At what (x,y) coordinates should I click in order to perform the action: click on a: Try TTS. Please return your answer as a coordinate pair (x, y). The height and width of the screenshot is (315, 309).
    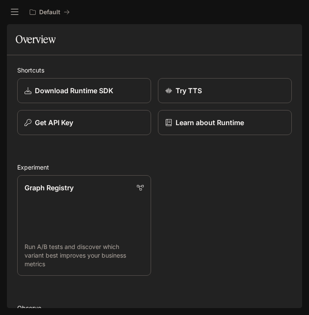
    Looking at the image, I should click on (225, 90).